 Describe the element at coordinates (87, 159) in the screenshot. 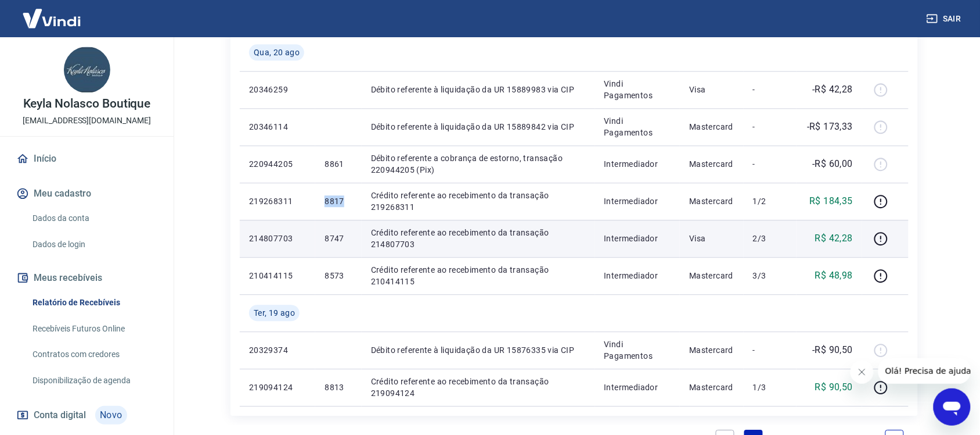

I see `a: Início` at that location.